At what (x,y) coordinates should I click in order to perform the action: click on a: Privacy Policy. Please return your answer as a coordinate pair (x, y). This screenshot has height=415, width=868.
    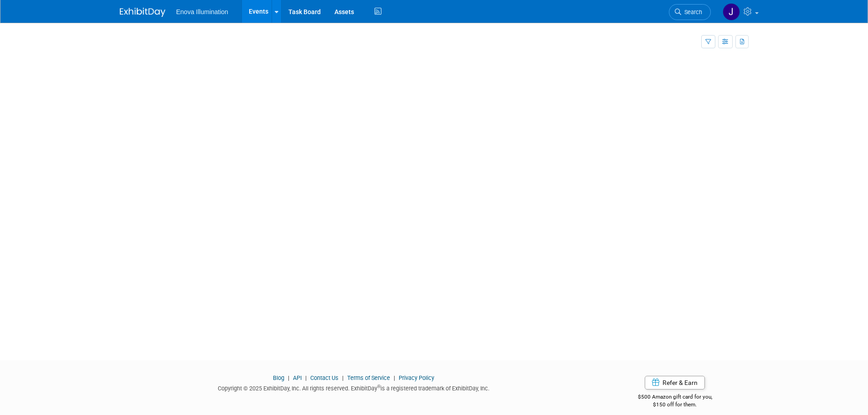
    Looking at the image, I should click on (416, 378).